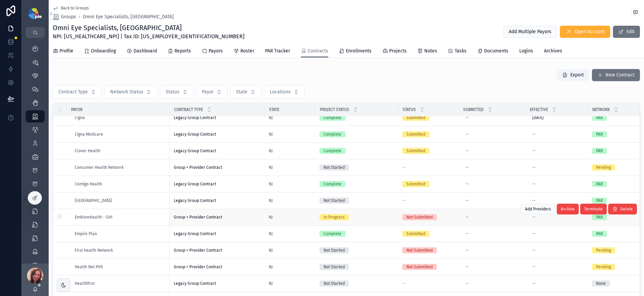 The image size is (644, 296). Describe the element at coordinates (359, 51) in the screenshot. I see `span: Enrollments` at that location.